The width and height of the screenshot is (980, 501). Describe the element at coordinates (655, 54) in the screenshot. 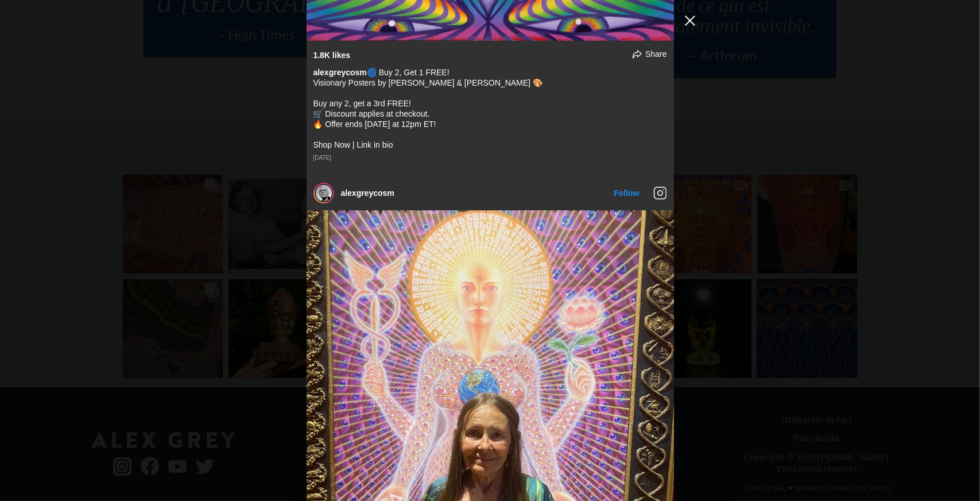

I see `span: Share` at that location.